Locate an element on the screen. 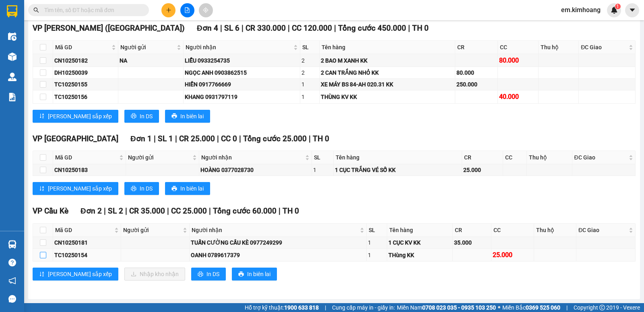  span: message is located at coordinates (12, 298).